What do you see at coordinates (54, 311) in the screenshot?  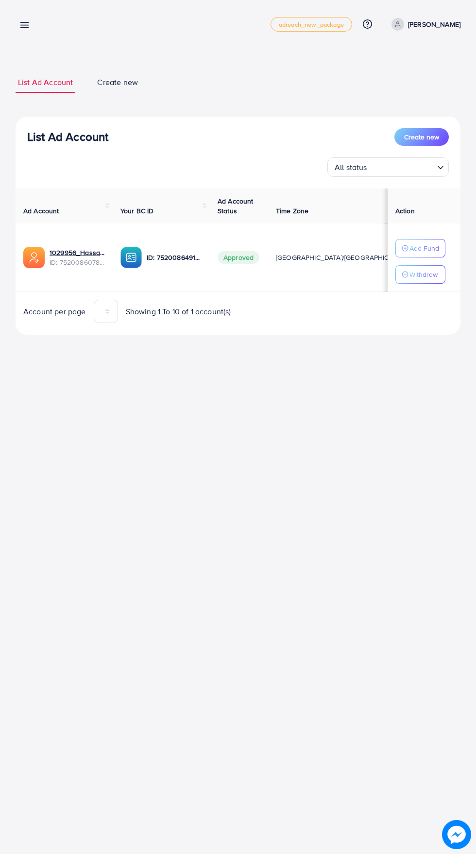 I see `span: Account per page` at bounding box center [54, 311].